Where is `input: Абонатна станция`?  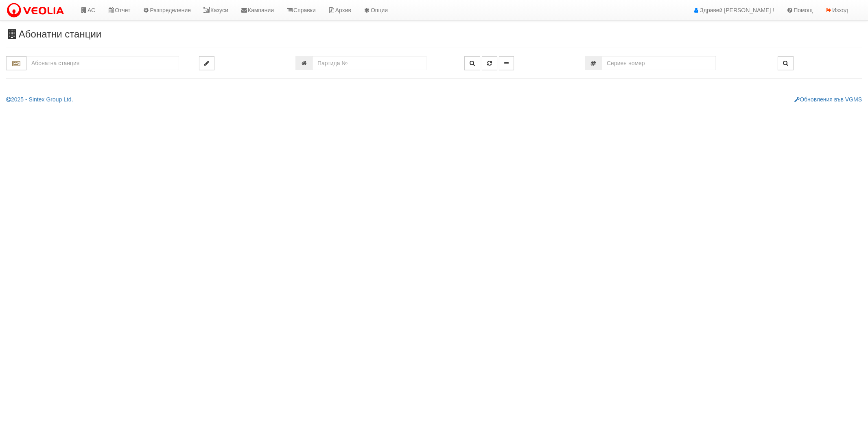 input: Абонатна станция is located at coordinates (103, 63).